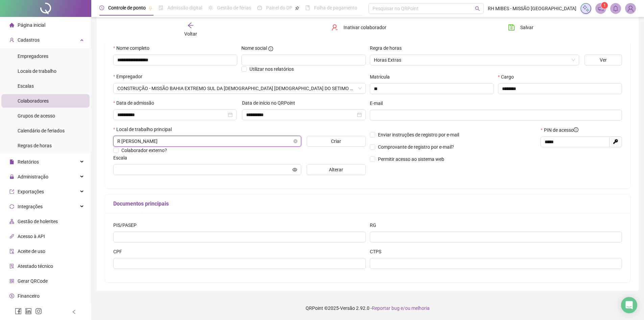 The height and width of the screenshot is (320, 644). Describe the element at coordinates (368, 204) in the screenshot. I see `h5: Documentos principais` at that location.